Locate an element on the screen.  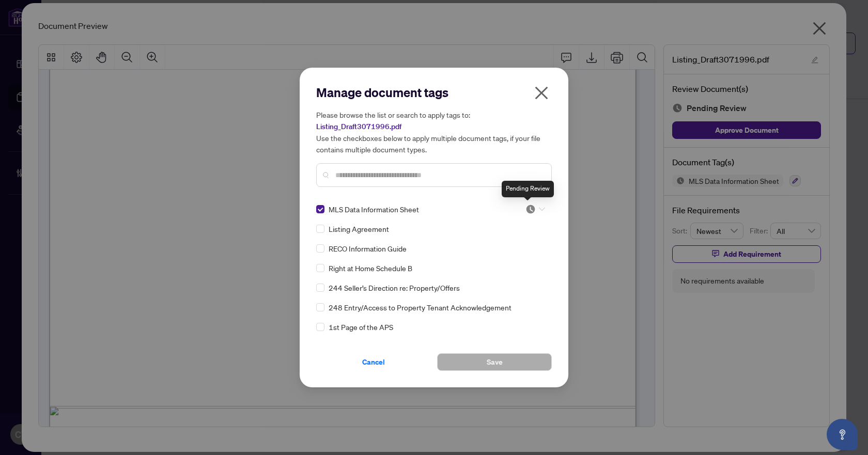
span: Pending Review is located at coordinates (535, 209).